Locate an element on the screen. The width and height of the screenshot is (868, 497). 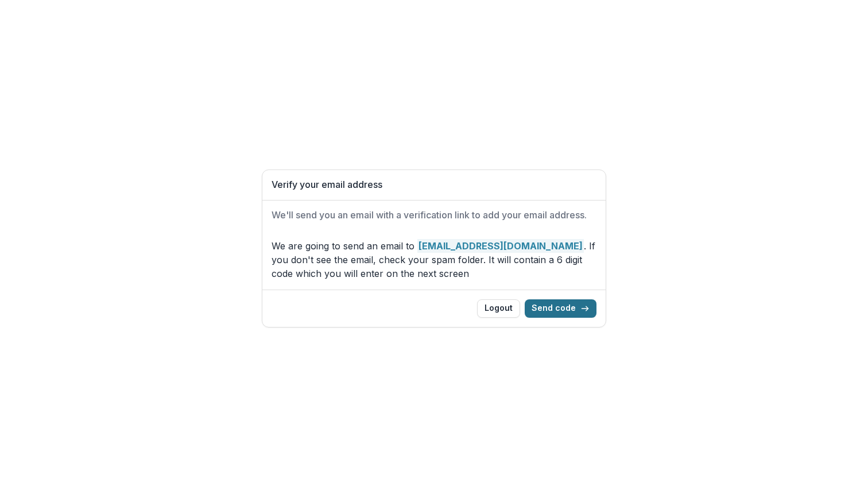
h1: Verify your email address is located at coordinates (434, 184).